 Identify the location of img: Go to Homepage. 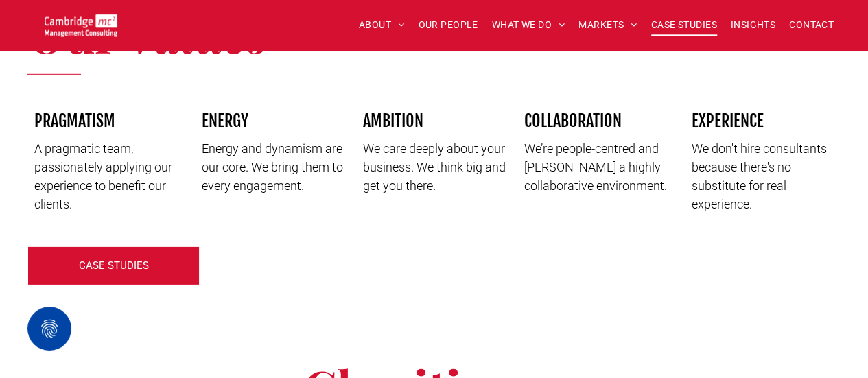
(81, 25).